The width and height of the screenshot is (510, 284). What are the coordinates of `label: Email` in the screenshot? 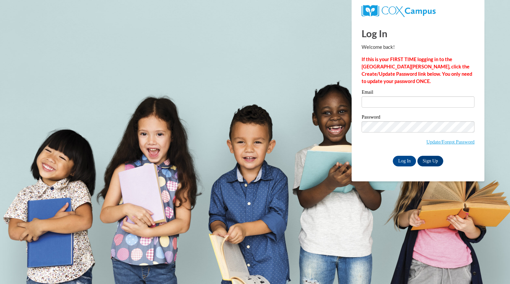 It's located at (418, 93).